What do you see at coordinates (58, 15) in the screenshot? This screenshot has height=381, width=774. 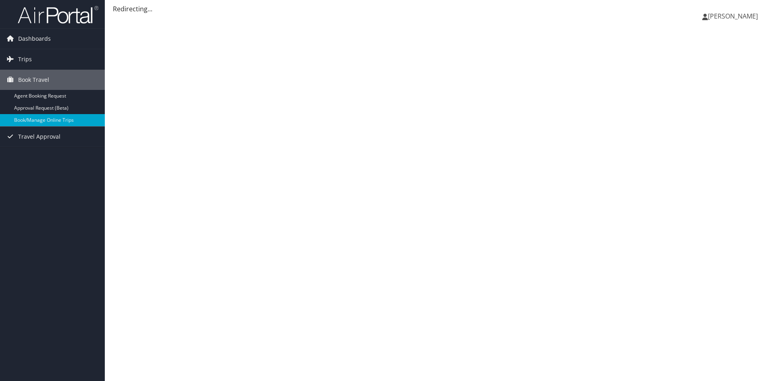 I see `img: airportal-logo.png` at bounding box center [58, 15].